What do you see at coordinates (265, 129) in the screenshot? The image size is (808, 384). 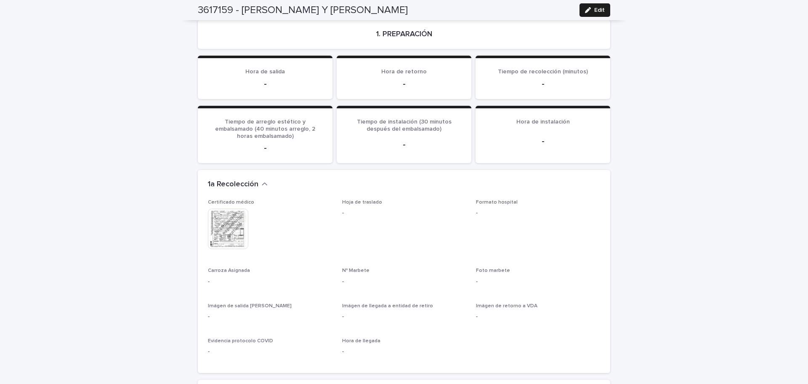 I see `span: Tiempo de arreglo estético y embalsamado (40 minutos arreglo, 2 horas embalsamado)` at bounding box center [265, 129].